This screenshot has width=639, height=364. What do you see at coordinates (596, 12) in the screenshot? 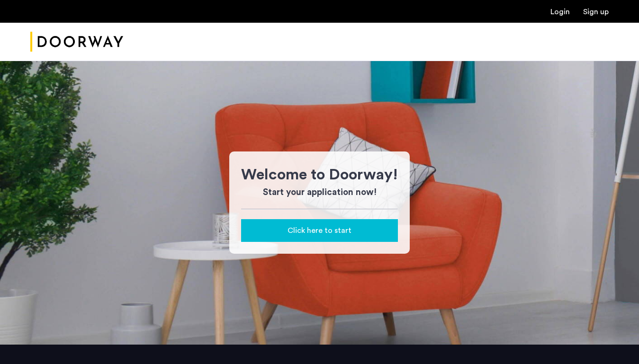
I see `a: Registration` at bounding box center [596, 12].